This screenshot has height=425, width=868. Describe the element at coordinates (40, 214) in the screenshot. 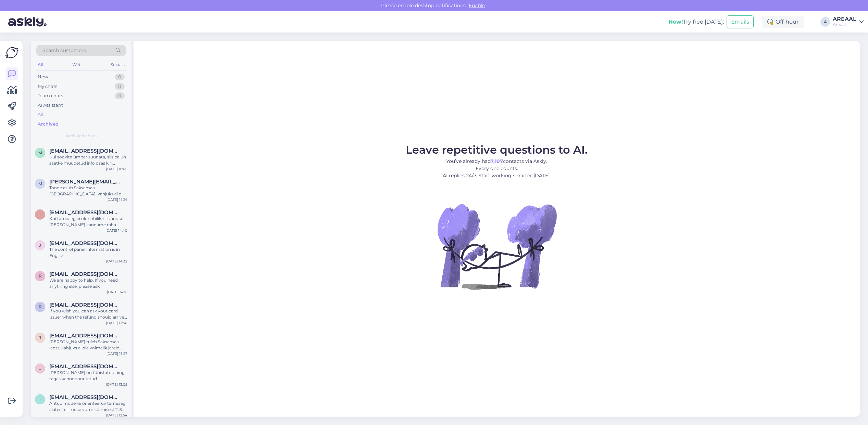

I see `span: I` at that location.